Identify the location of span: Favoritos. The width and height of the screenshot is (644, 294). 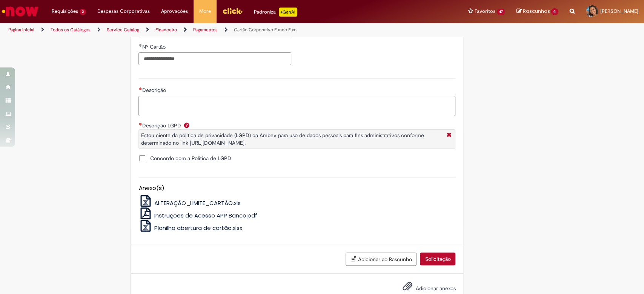
(485, 11).